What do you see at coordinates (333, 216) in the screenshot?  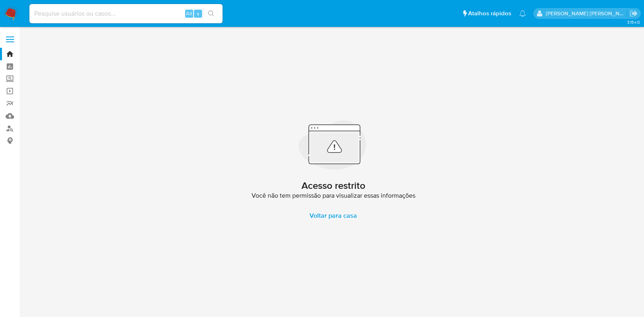 I see `a: Voltar para casa` at bounding box center [333, 216].